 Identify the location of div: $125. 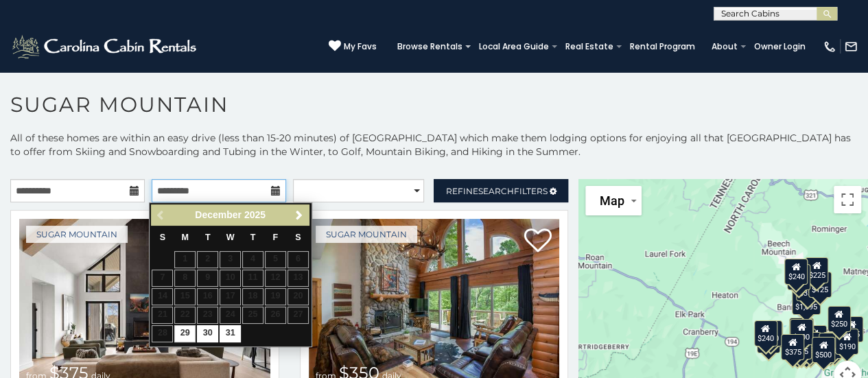
(820, 285).